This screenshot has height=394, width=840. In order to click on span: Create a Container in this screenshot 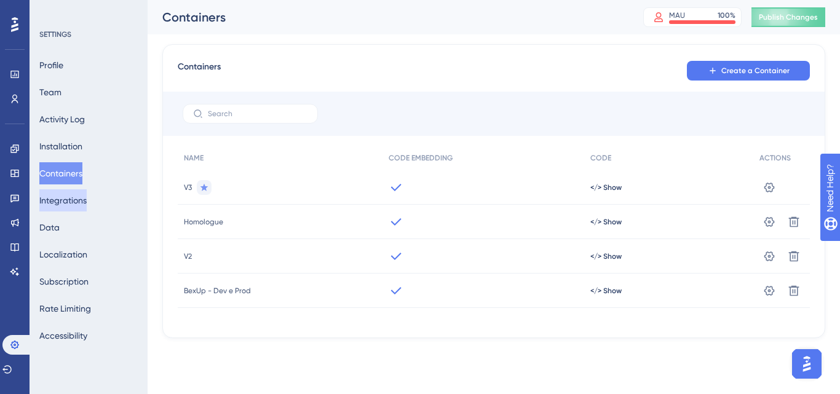, I will do `click(755, 71)`.